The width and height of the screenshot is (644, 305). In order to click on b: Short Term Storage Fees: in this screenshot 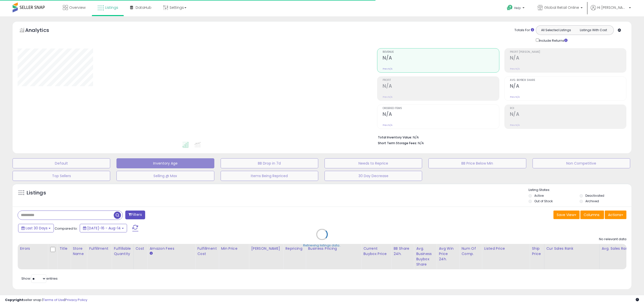, I will do `click(397, 143)`.